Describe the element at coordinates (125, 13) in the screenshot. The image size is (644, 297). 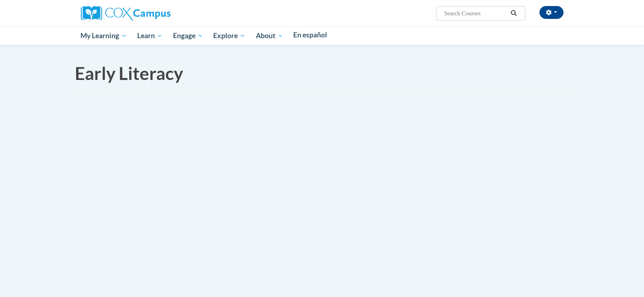
I see `img: Cox Campus` at that location.